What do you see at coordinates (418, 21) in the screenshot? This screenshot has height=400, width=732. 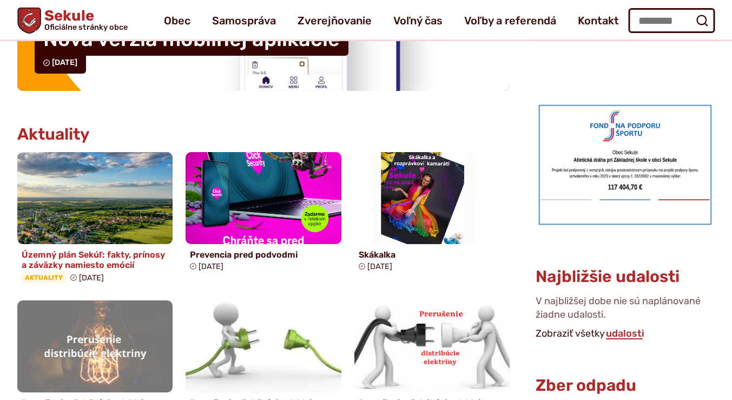 I see `span: Voľný čas` at bounding box center [418, 21].